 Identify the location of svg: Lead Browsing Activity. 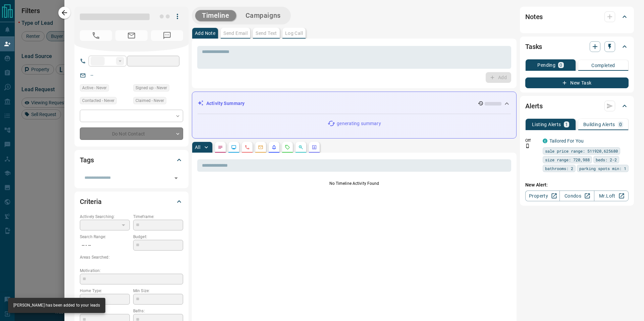
(234, 147).